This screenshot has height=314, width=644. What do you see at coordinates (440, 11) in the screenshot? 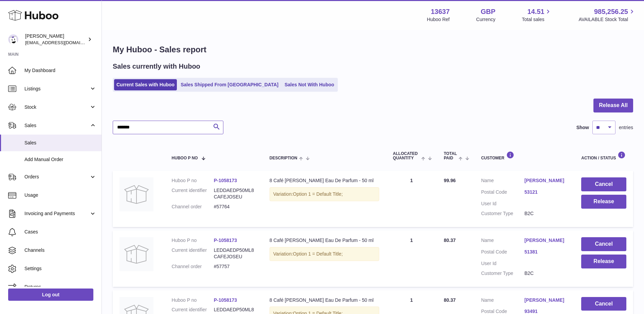
I see `strong: 13637` at bounding box center [440, 11].